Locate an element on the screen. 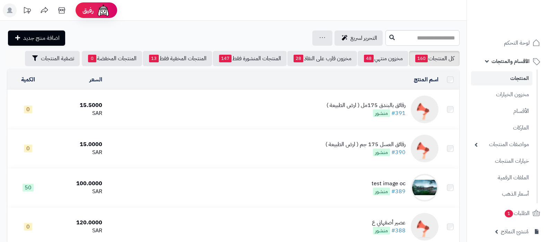 The height and width of the screenshot is (242, 548). span: اضافة منتج جديد is located at coordinates (41, 38).